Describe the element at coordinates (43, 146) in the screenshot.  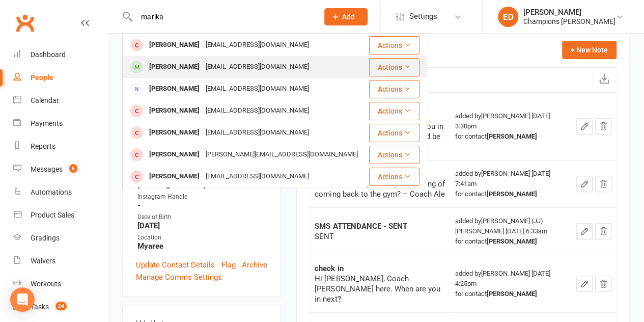
I see `div: Reports` at that location.